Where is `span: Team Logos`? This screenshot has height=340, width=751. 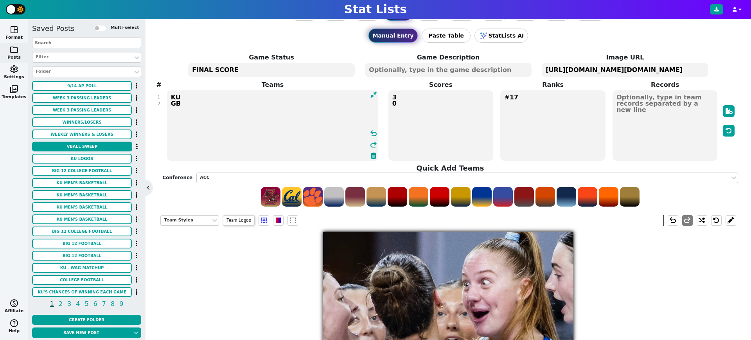
span: Team Logos is located at coordinates (239, 220).